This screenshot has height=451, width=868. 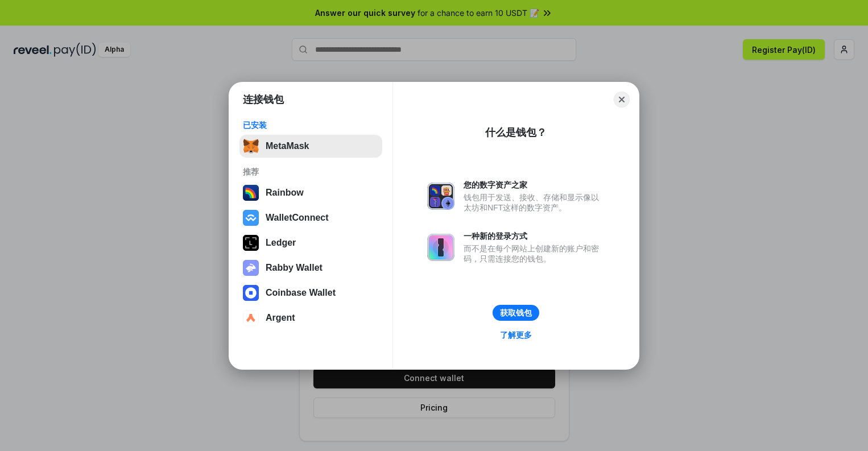 What do you see at coordinates (516, 313) in the screenshot?
I see `button: 获取钱包` at bounding box center [516, 313].